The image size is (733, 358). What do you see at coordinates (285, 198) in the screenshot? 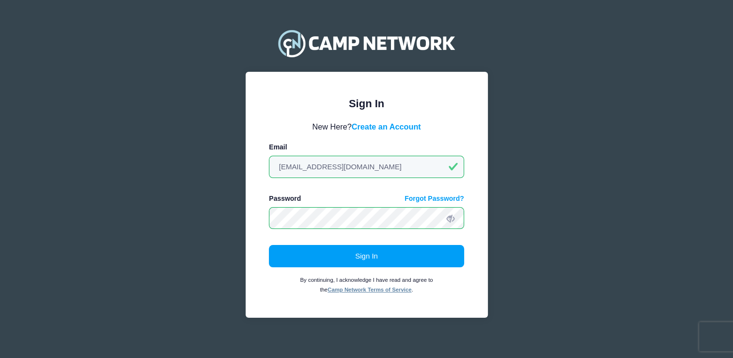
I see `label: Password` at bounding box center [285, 198].